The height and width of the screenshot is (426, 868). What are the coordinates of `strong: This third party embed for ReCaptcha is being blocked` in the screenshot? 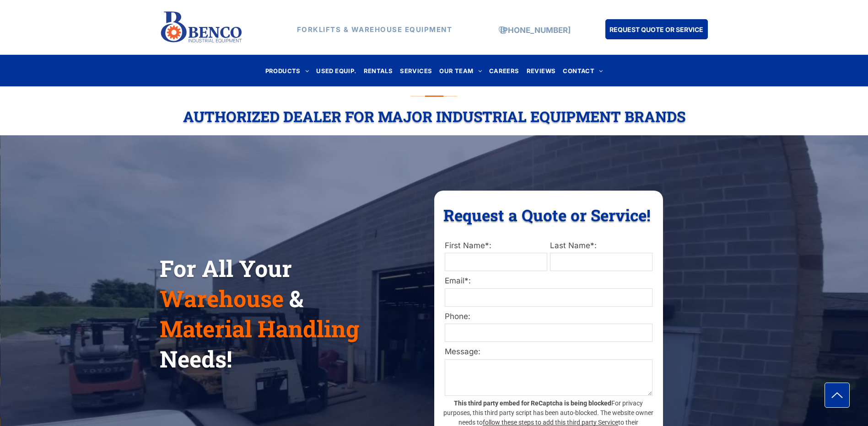 It's located at (533, 403).